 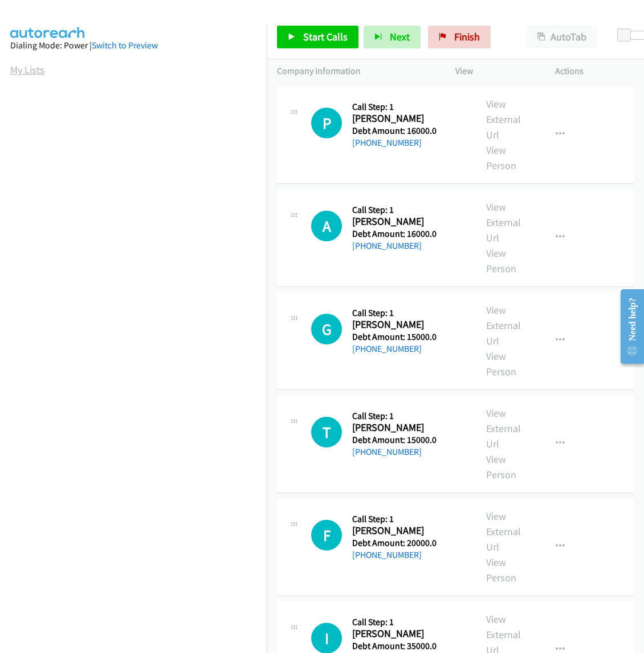 I want to click on button: Next, so click(x=392, y=37).